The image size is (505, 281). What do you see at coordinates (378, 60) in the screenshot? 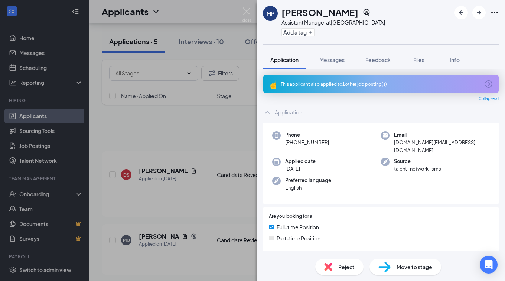
I see `span: Feedback` at bounding box center [378, 60].